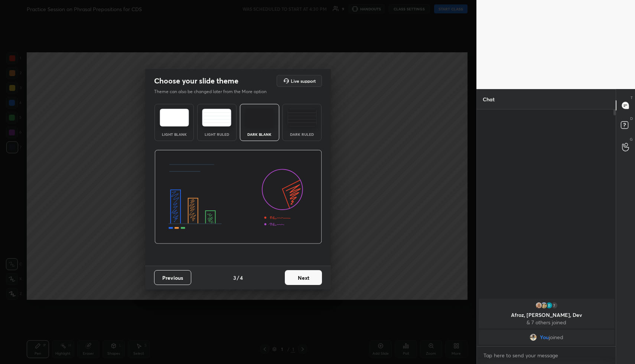 This screenshot has width=635, height=364. I want to click on div: grid, so click(546, 322).